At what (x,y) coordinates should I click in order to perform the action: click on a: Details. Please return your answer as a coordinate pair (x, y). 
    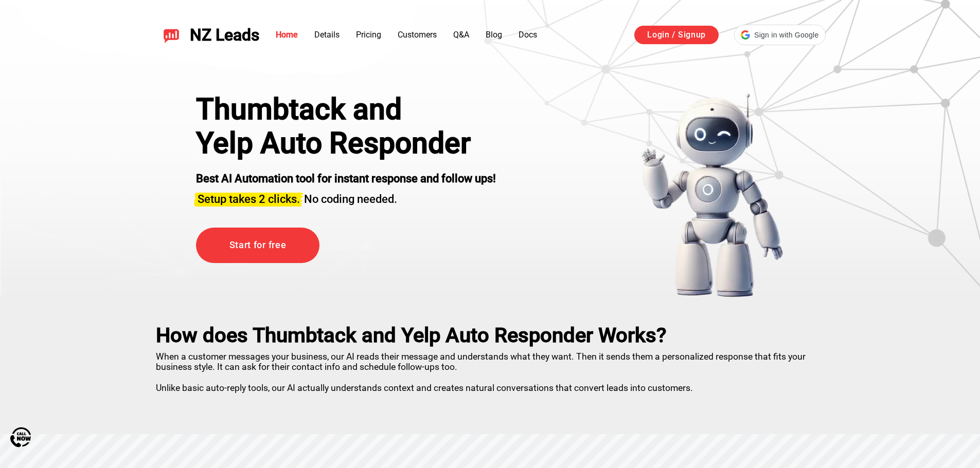
    Looking at the image, I should click on (326, 34).